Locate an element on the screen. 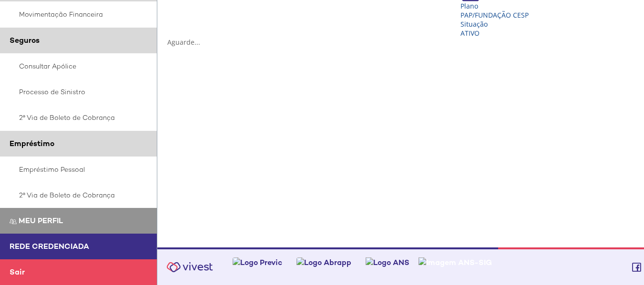  img: Meu perfil is located at coordinates (13, 221).